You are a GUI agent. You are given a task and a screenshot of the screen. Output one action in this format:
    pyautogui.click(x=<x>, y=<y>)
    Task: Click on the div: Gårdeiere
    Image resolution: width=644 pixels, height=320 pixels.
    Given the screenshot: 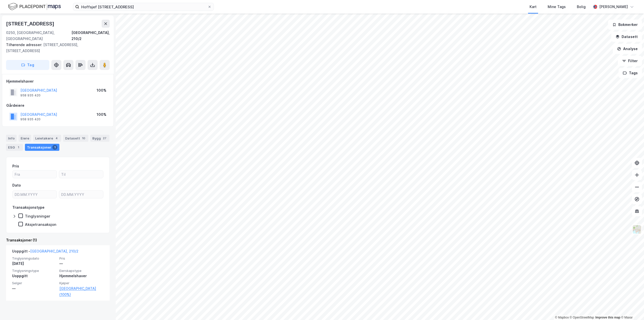 What is the action you would take?
    pyautogui.click(x=58, y=105)
    